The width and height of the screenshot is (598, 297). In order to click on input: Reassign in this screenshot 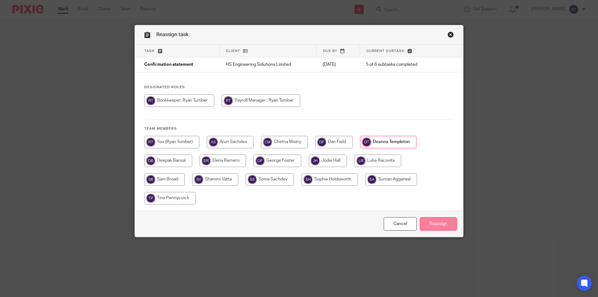, I will do `click(438, 224)`.